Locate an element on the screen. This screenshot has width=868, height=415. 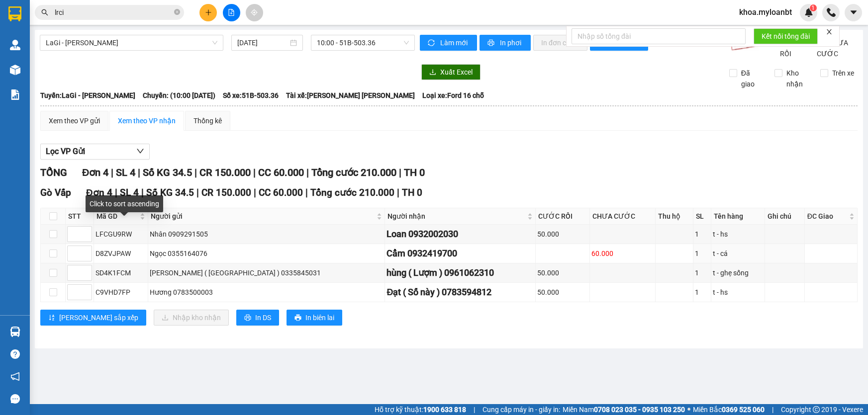
th: Ghi chú is located at coordinates (785, 216).